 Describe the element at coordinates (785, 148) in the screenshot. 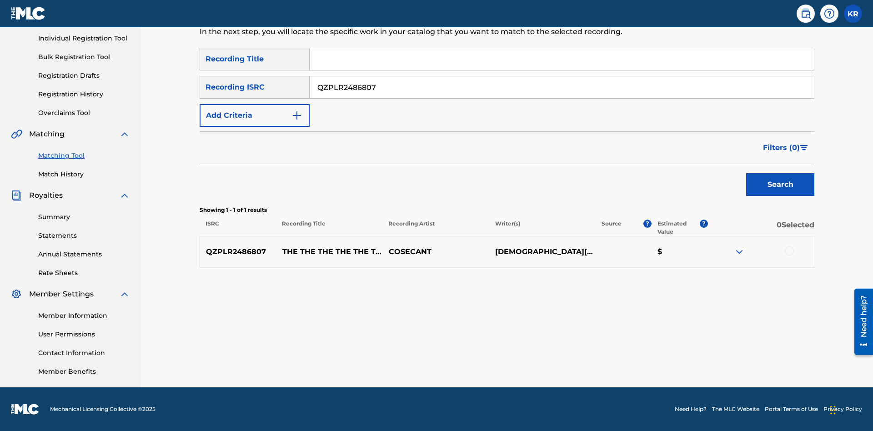

I see `button: Filters (0)` at that location.